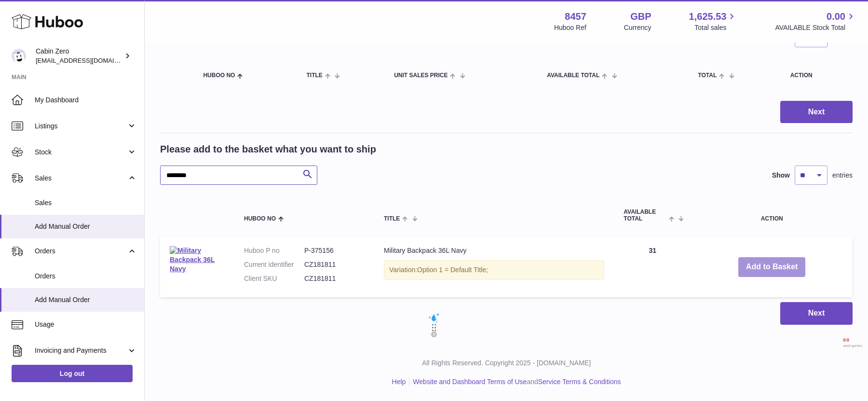 The height and width of the screenshot is (401, 868). What do you see at coordinates (716, 28) in the screenshot?
I see `span: Total sales` at bounding box center [716, 28].